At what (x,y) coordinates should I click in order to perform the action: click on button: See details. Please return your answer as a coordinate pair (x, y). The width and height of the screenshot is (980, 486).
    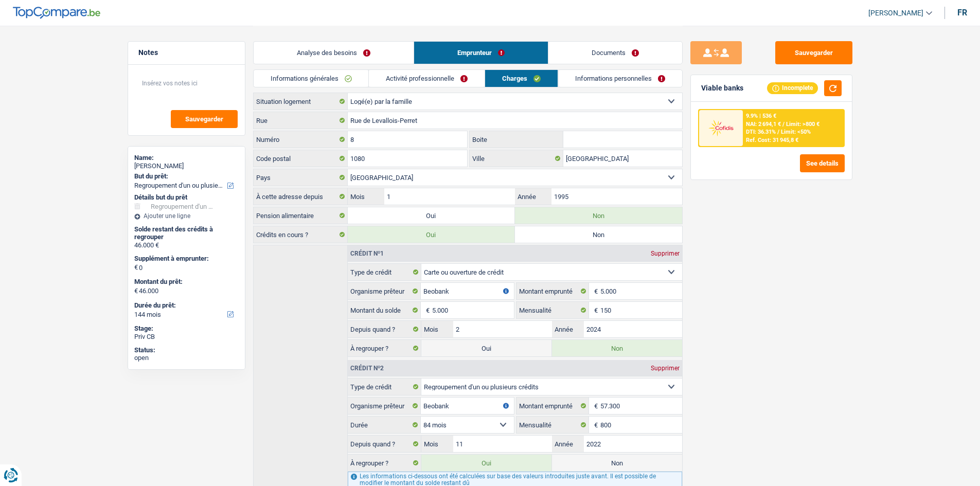
    Looking at the image, I should click on (822, 163).